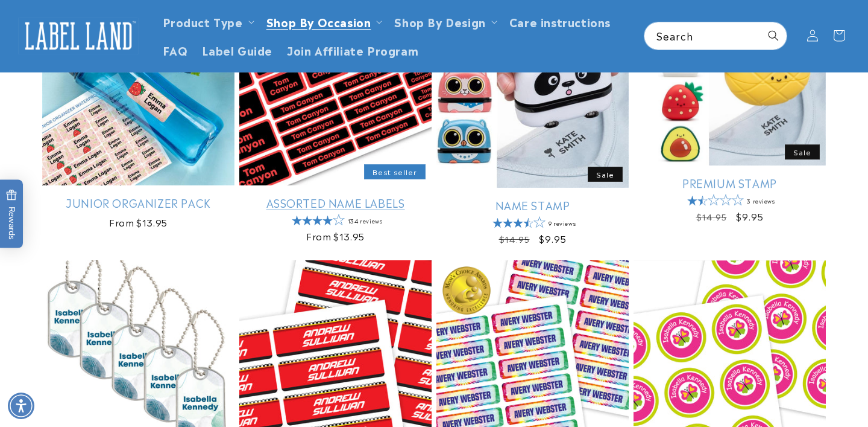  I want to click on a: Assorted Name Labels, so click(335, 202).